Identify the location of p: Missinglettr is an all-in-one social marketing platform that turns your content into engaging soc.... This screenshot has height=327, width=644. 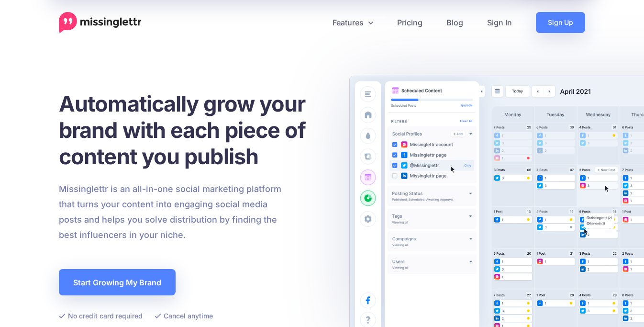
(170, 212).